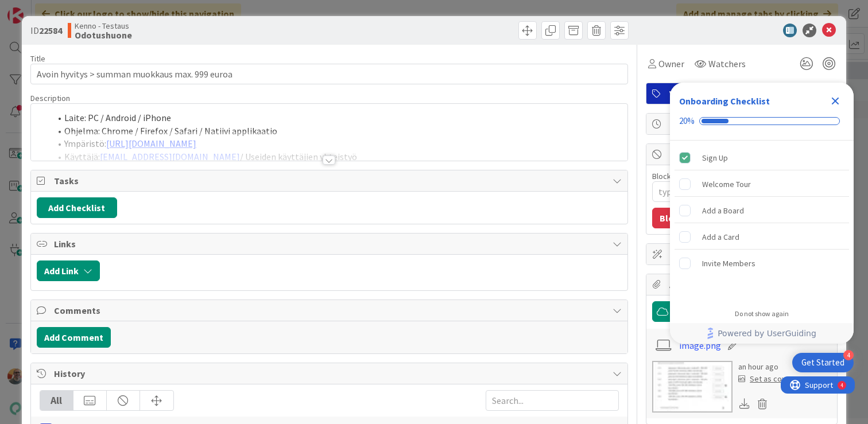  What do you see at coordinates (766, 379) in the screenshot?
I see `div: Set as cover` at bounding box center [766, 379].